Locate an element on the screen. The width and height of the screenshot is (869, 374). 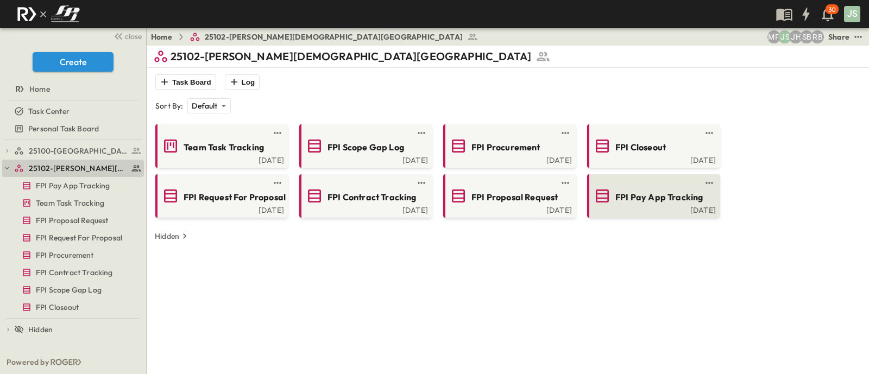
p: Default is located at coordinates (204, 106).